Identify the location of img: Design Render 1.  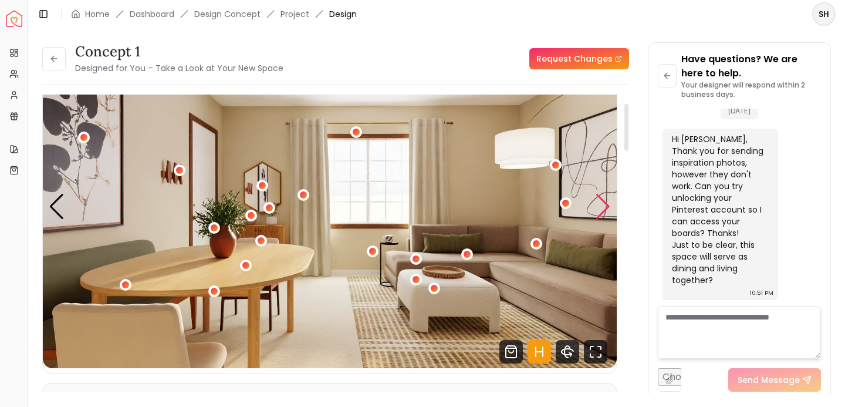
(330, 207).